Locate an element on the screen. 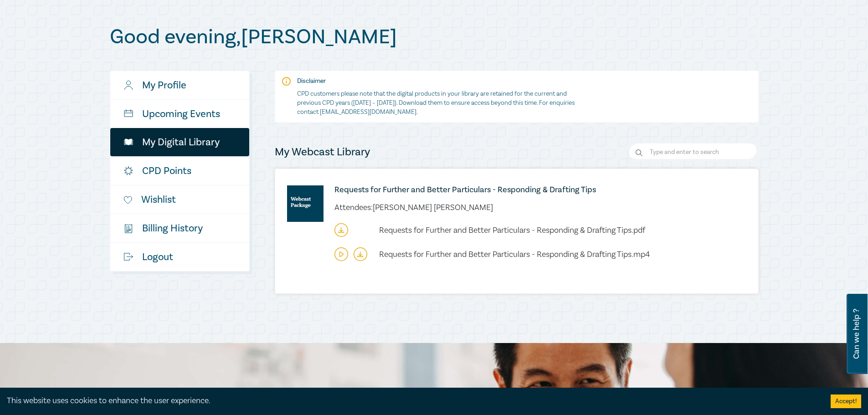 The width and height of the screenshot is (868, 415). input: Search is located at coordinates (694, 152).